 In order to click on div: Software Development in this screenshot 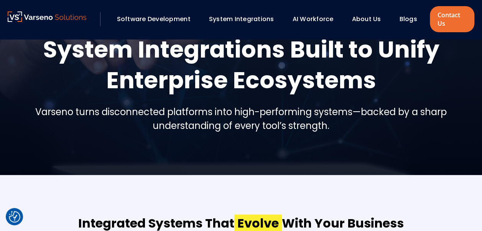, I will do `click(157, 19)`.